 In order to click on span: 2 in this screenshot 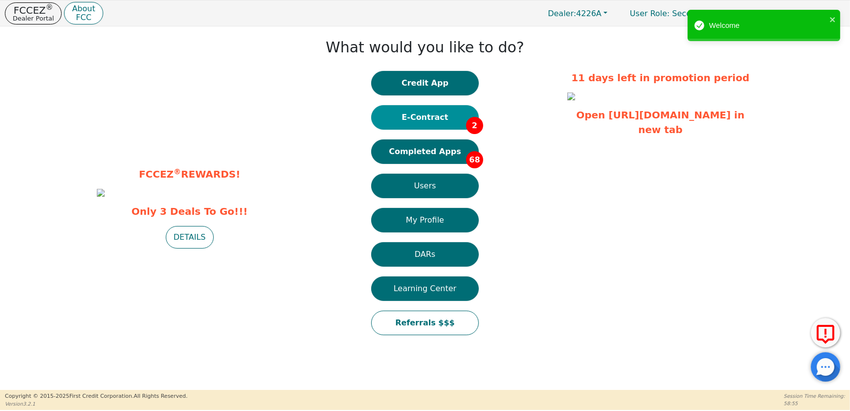, I will do `click(475, 125)`.